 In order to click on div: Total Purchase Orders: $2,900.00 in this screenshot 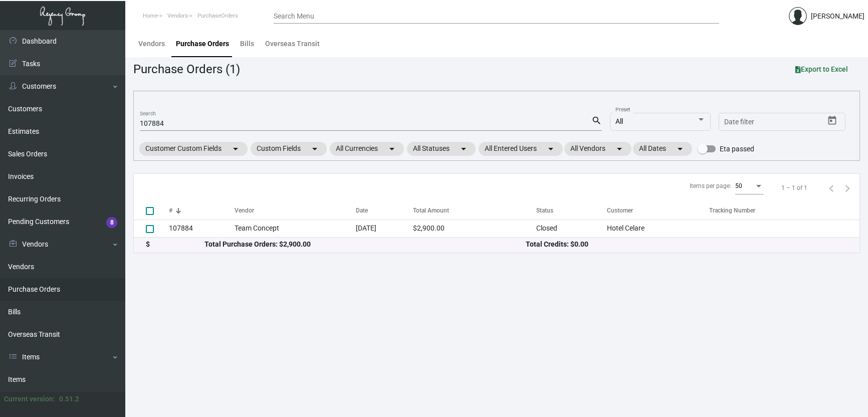, I will do `click(366, 244)`.